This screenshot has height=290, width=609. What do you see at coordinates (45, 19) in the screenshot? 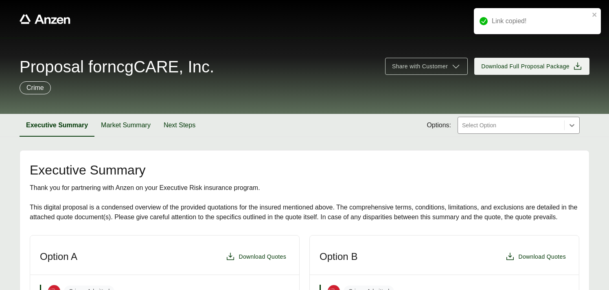
I see `a: Anzen website` at bounding box center [45, 19].